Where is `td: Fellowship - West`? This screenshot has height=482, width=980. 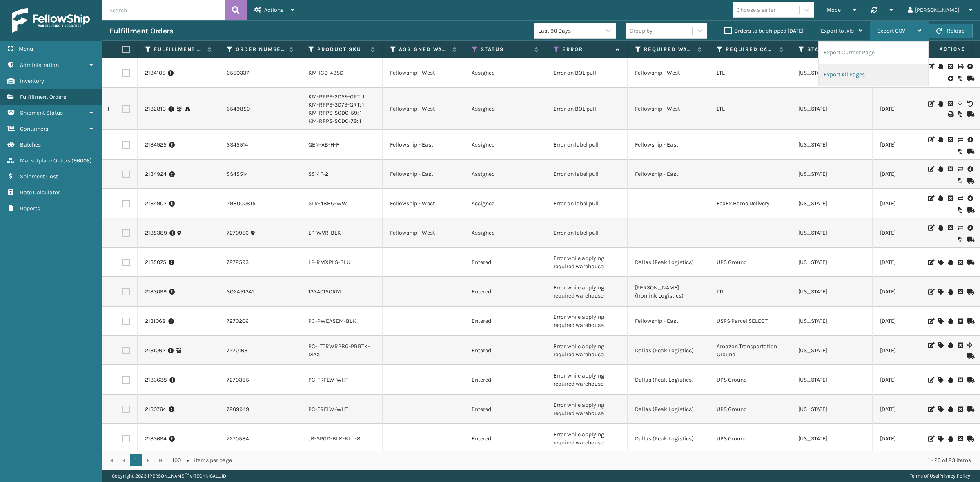
td: Fellowship - West is located at coordinates (668, 73).